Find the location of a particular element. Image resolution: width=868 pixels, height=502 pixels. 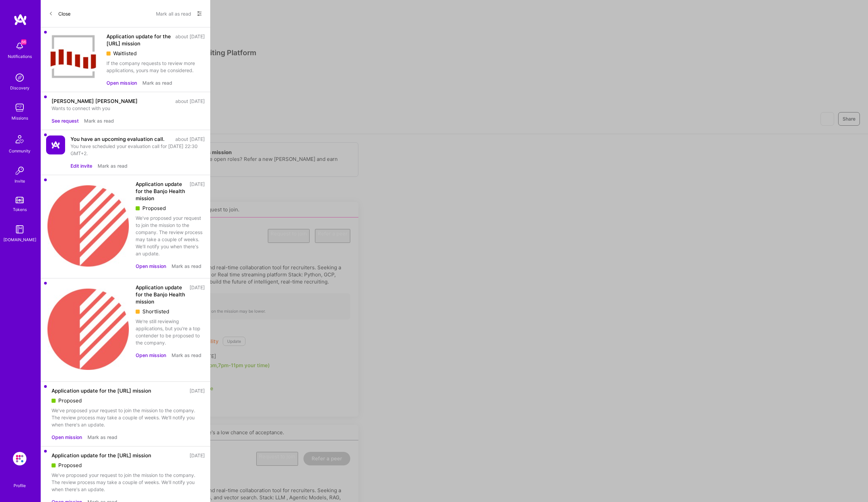

span: 66 is located at coordinates (24, 42).